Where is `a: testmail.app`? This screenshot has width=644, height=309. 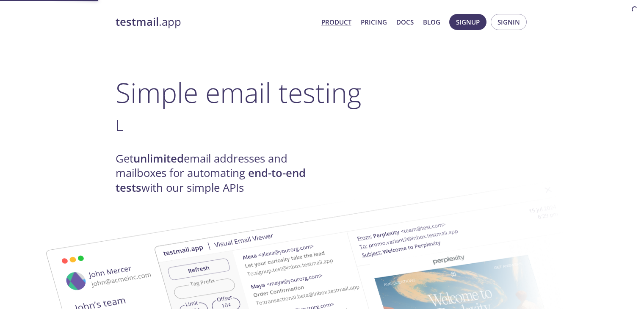
a: testmail.app is located at coordinates (215, 22).